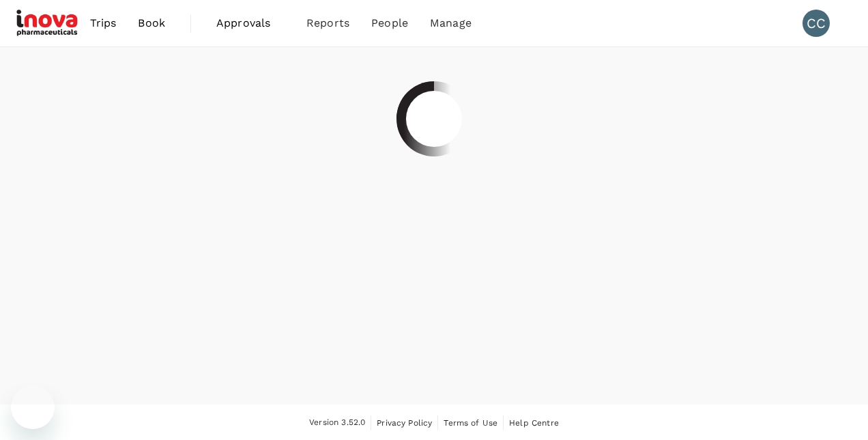 The image size is (868, 440). What do you see at coordinates (534, 423) in the screenshot?
I see `a: Help Centre` at bounding box center [534, 423].